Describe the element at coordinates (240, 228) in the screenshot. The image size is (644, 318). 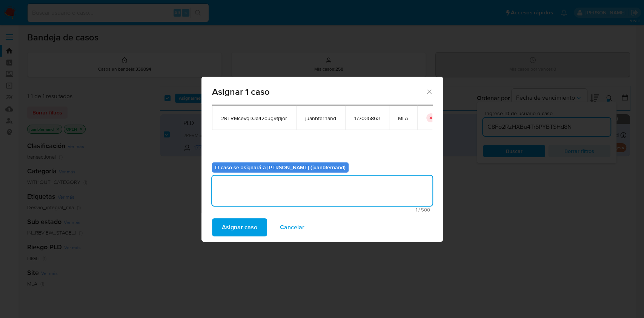
I see `span: Asignar caso` at that location.